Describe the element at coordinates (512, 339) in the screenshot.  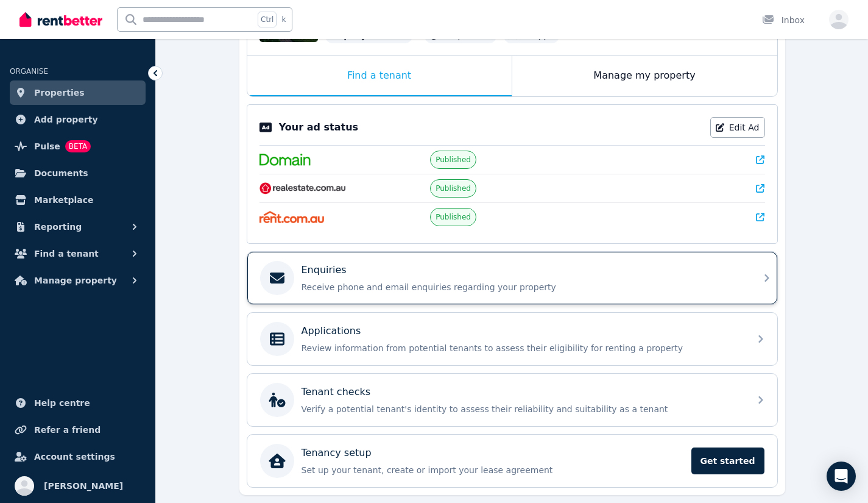
I see `a: ApplicationsReview information from potential tenants to assess their eligibility for renting a p...` at that location.